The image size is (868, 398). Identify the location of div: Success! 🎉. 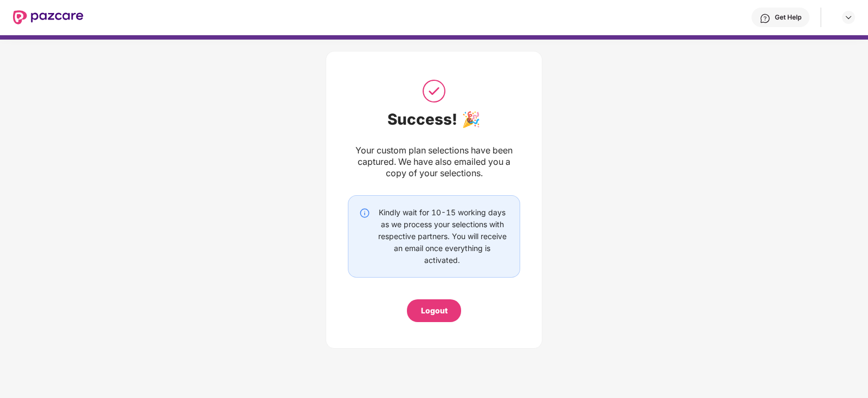
(434, 120).